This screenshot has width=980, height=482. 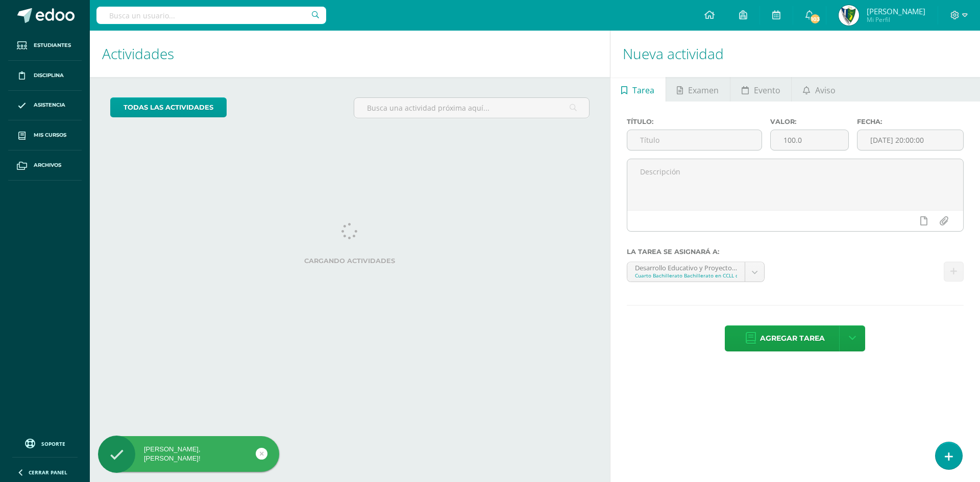 What do you see at coordinates (349, 260) in the screenshot?
I see `label: Cargando actividades` at bounding box center [349, 260].